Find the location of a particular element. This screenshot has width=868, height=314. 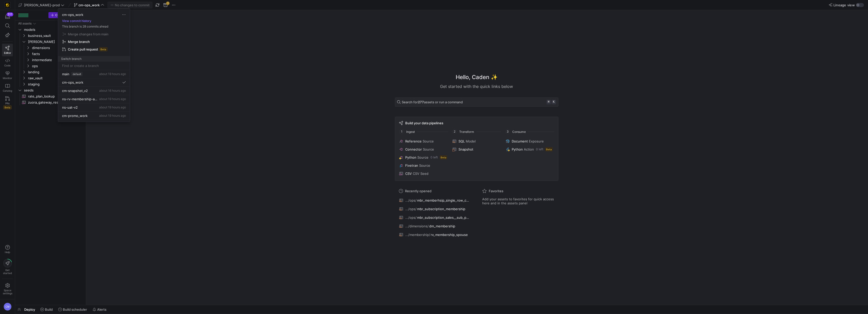

span: default is located at coordinates (77, 74).